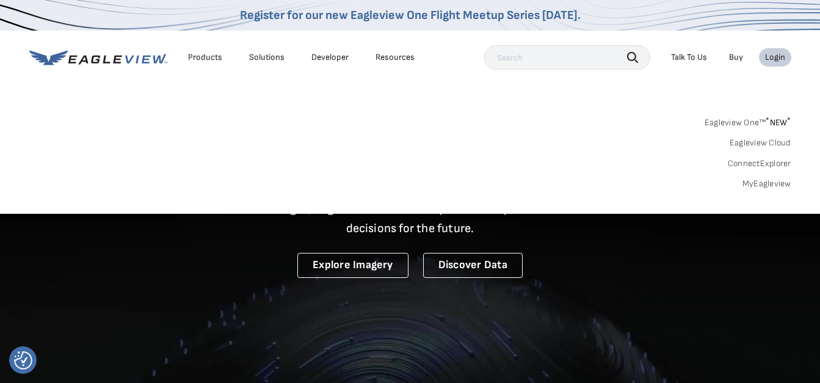 The image size is (820, 383). Describe the element at coordinates (688, 57) in the screenshot. I see `div: Talk To Us` at that location.